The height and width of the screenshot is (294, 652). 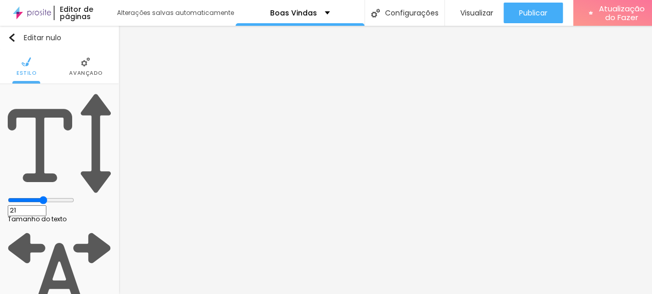 What do you see at coordinates (293, 13) in the screenshot?
I see `font: Boas Vindas` at bounding box center [293, 13].